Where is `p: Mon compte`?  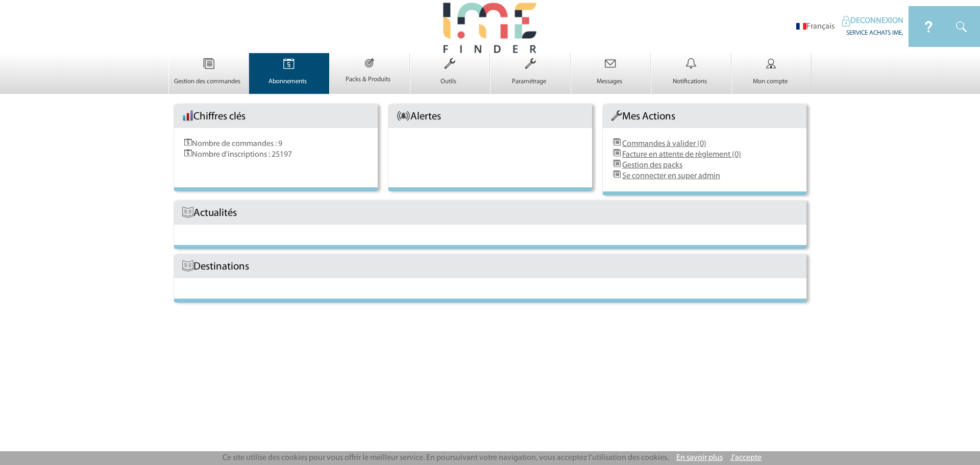 p: Mon compte is located at coordinates (770, 82).